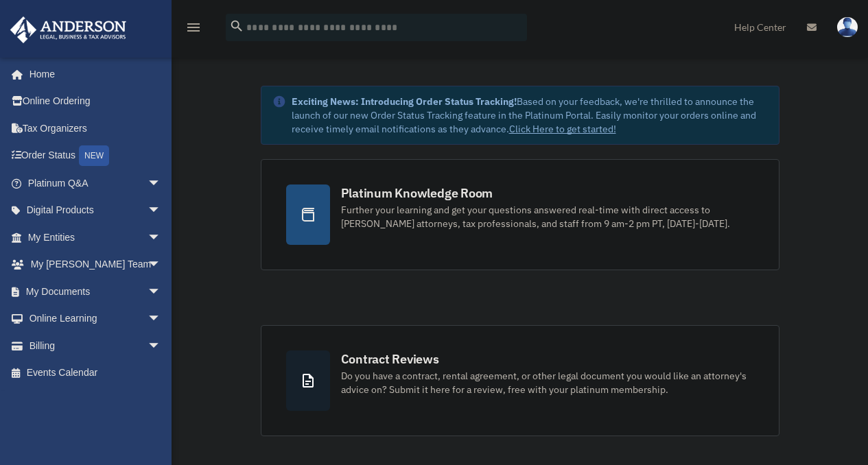 This screenshot has width=868, height=465. Describe the element at coordinates (96, 373) in the screenshot. I see `a: Events Calendar` at that location.